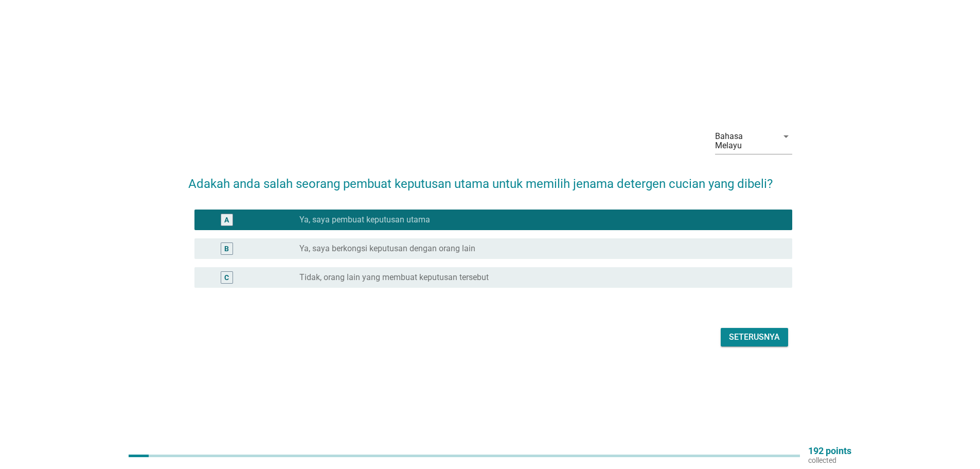  What do you see at coordinates (394, 278) in the screenshot?
I see `label: Tidak, orang lain yang membuat keputusan tersebut` at bounding box center [394, 278].